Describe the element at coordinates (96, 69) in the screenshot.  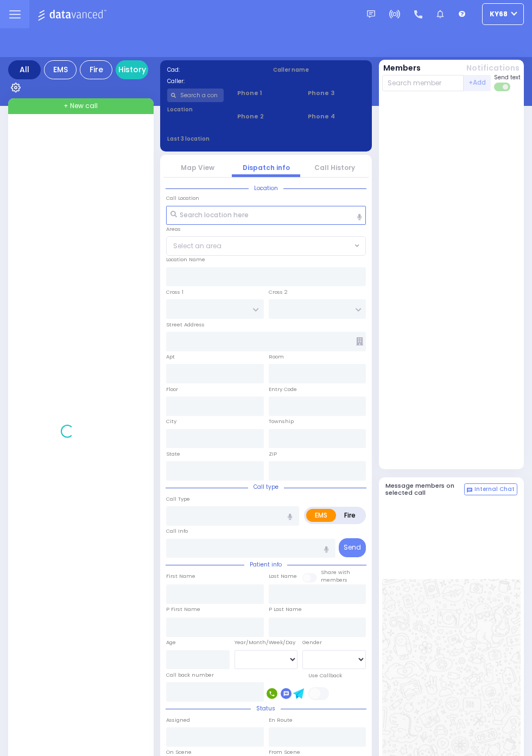
I see `div: Fire` at that location.